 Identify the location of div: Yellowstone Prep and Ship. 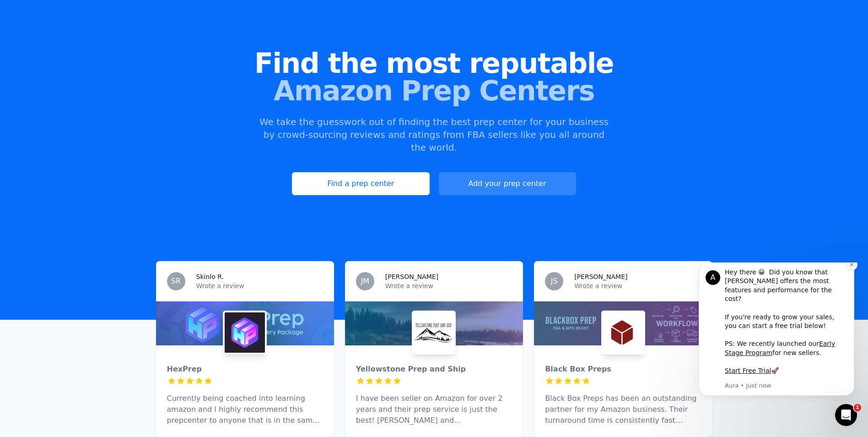
(434, 369).